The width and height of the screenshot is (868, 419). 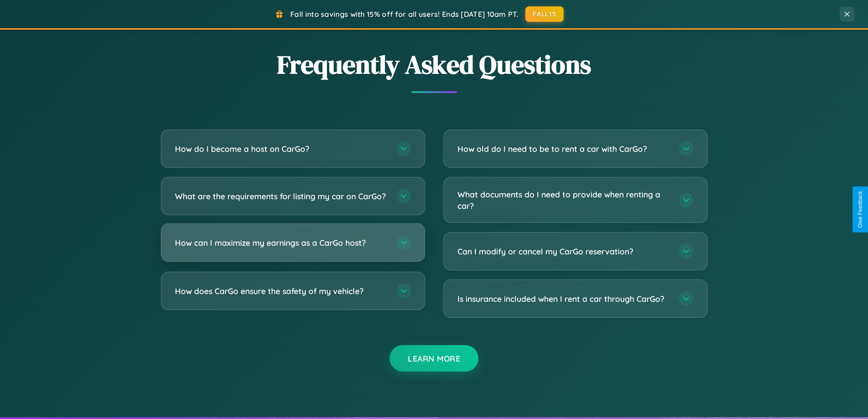 I want to click on h2: Frequently Asked Questions, so click(x=434, y=64).